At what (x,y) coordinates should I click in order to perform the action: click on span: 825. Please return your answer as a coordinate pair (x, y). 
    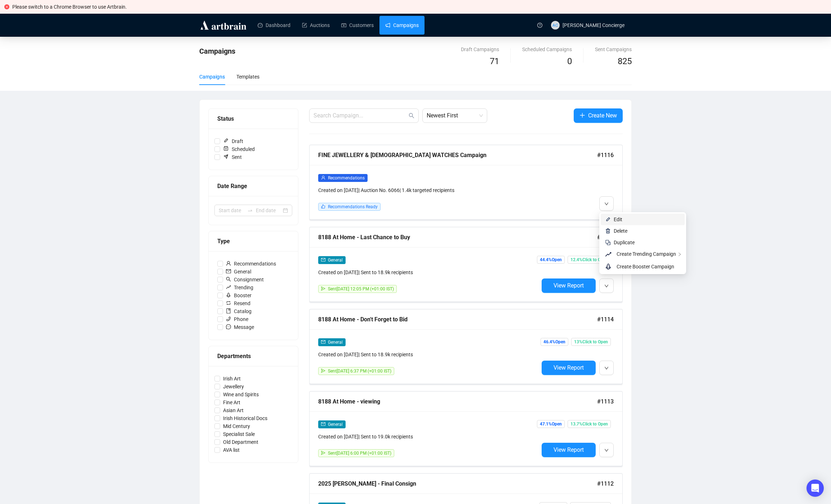
    Looking at the image, I should click on (625, 61).